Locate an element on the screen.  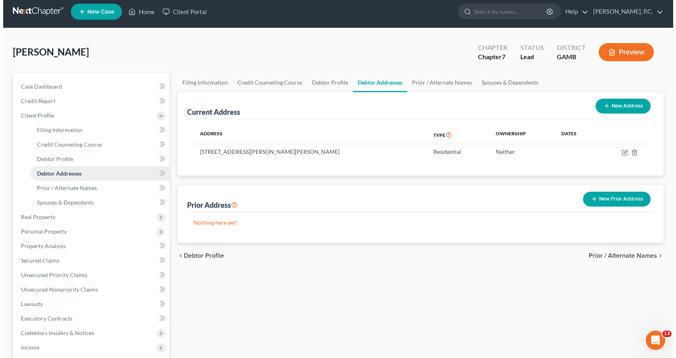
a: Executory Contracts is located at coordinates (89, 318).